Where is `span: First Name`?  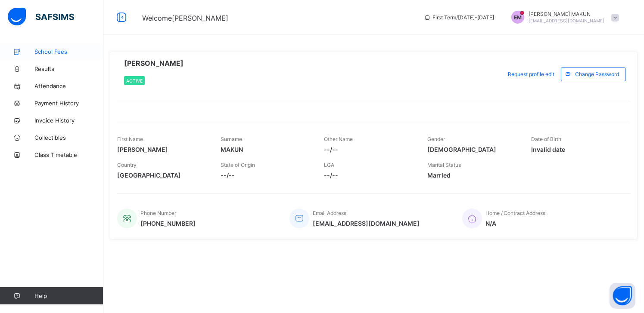
span: First Name is located at coordinates (130, 139).